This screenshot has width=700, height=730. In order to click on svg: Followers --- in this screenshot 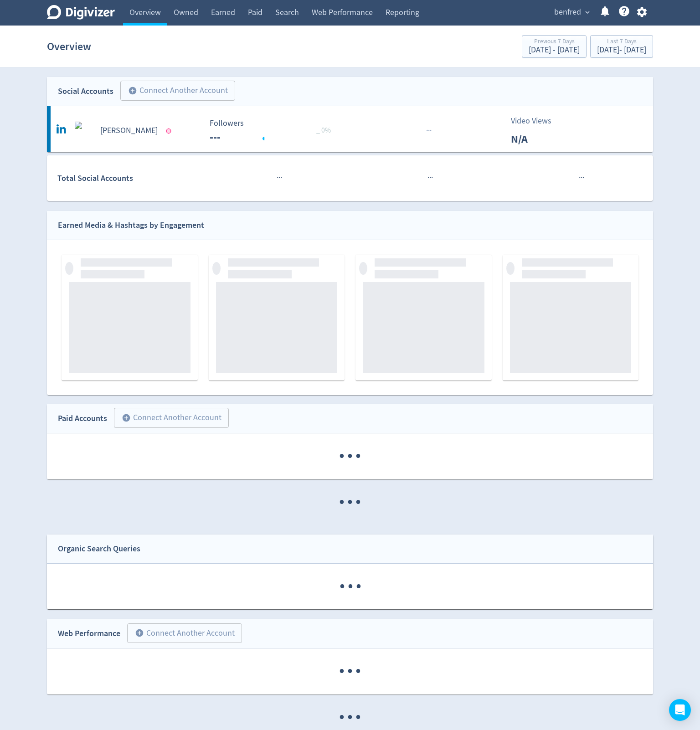, I will do `click(274, 131)`.